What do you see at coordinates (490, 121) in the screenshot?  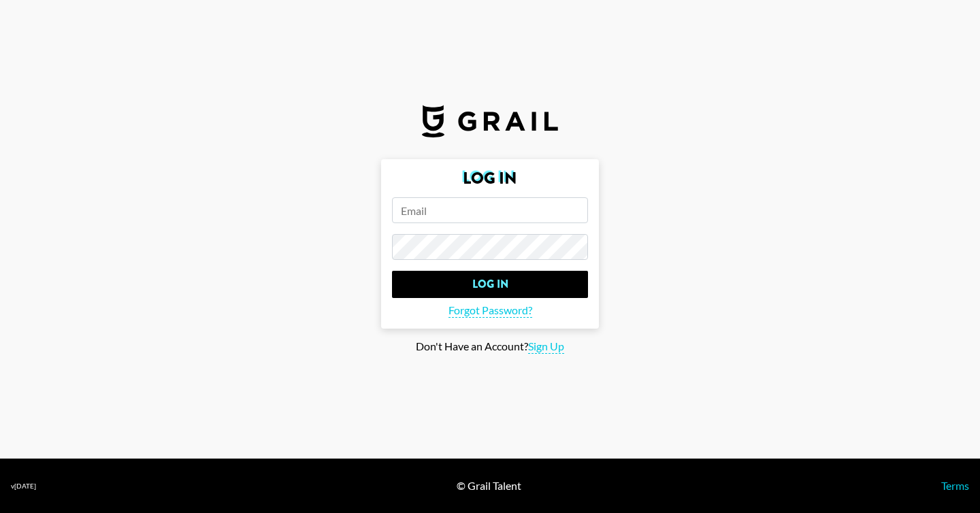 I see `img: Grail Talent Logo` at bounding box center [490, 121].